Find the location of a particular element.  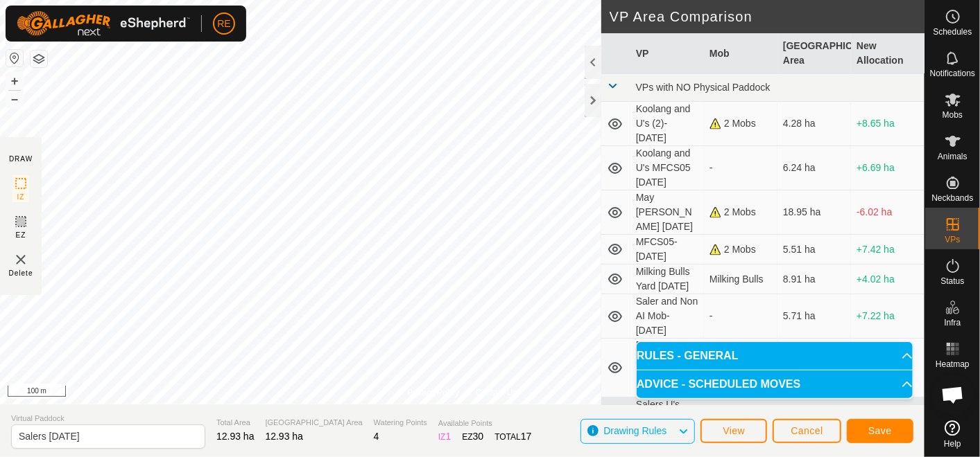

span: Total Area is located at coordinates (235, 423).